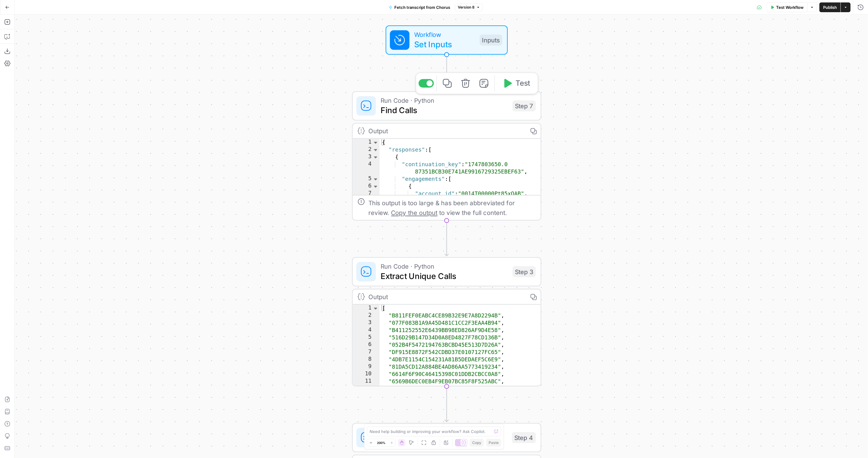  I want to click on span: Find Calls, so click(444, 110).